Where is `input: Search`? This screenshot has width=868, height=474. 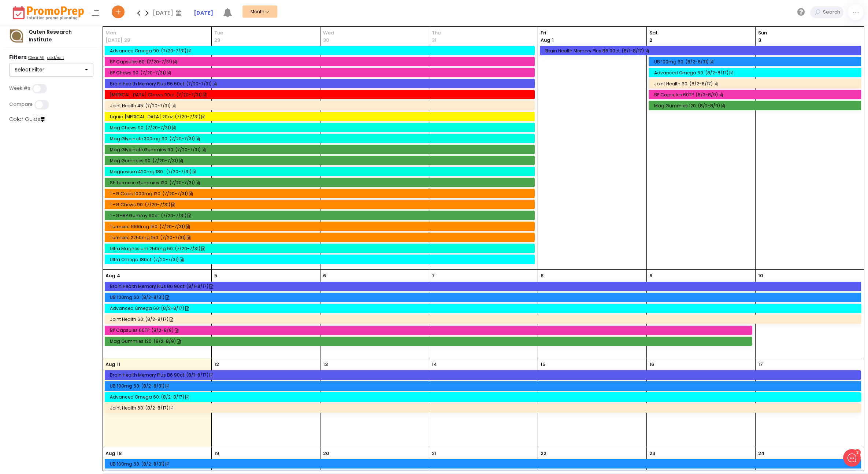
input: Search is located at coordinates (832, 12).